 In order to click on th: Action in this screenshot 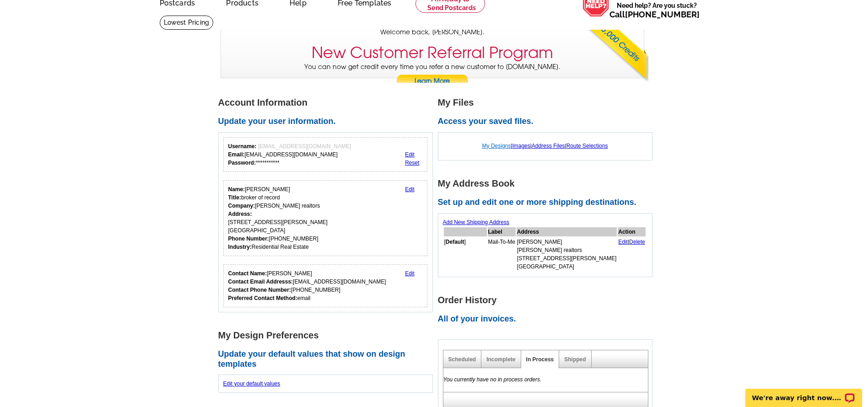, I will do `click(632, 232)`.